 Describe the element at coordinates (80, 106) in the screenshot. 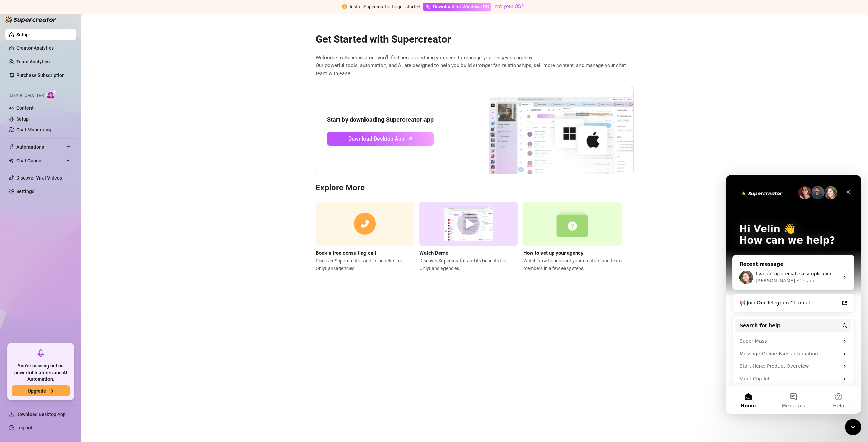

I see `div: • 1h ago` at that location.